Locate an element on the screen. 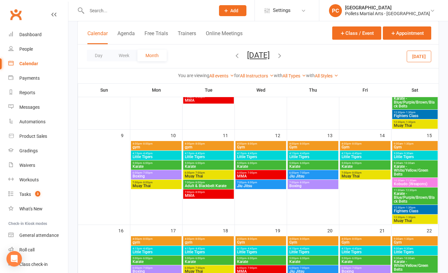  button: Day is located at coordinates (99, 56).